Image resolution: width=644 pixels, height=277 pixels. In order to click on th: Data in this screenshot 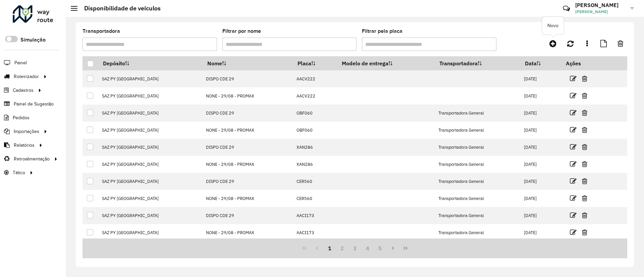, I will do `click(540, 63)`.